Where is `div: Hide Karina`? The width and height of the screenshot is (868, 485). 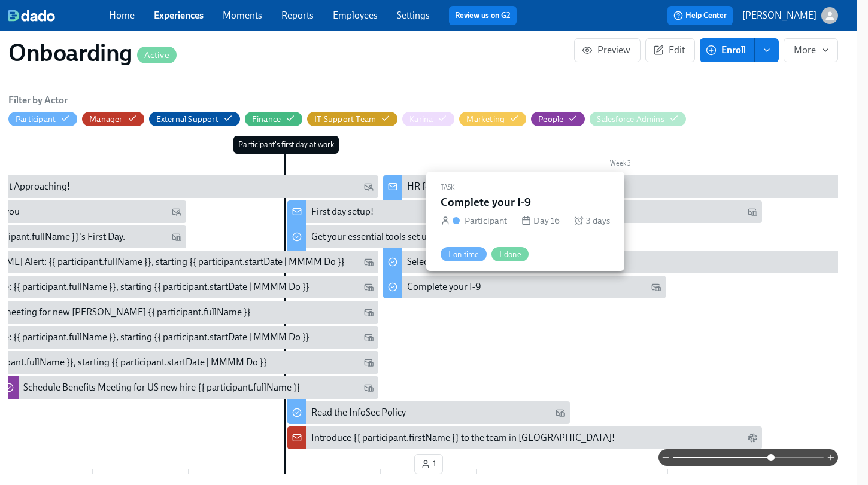
div: Hide Karina is located at coordinates (421, 119).